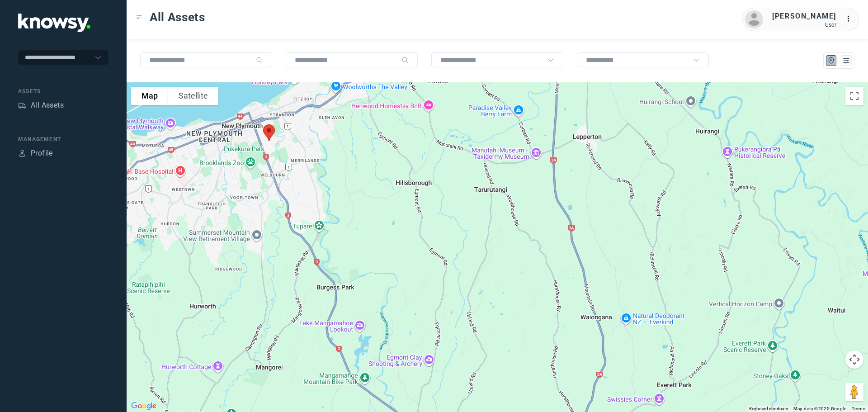 The width and height of the screenshot is (868, 412). I want to click on img: avatar.png, so click(754, 19).